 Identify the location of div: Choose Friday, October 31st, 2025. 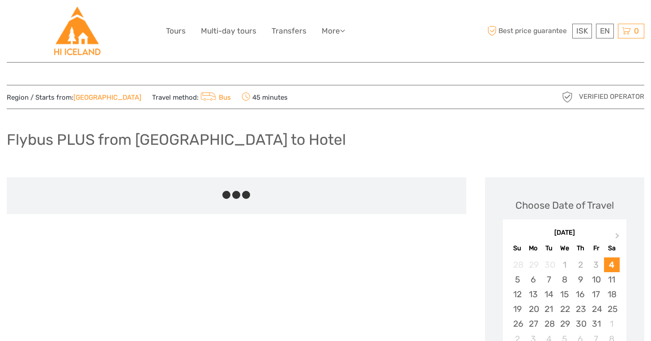
(596, 324).